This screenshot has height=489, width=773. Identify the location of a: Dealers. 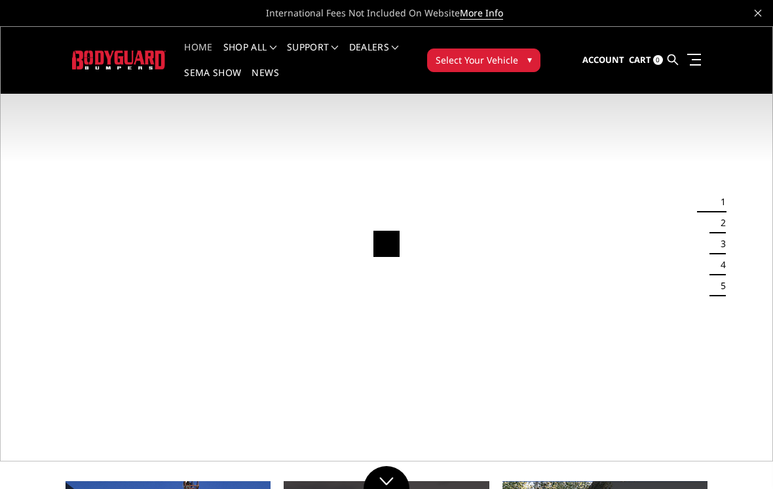
(374, 55).